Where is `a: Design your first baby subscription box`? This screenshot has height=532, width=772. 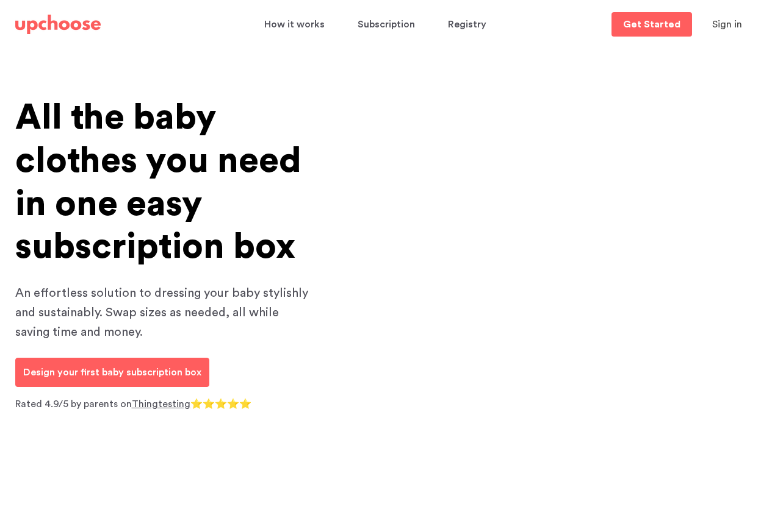 a: Design your first baby subscription box is located at coordinates (112, 372).